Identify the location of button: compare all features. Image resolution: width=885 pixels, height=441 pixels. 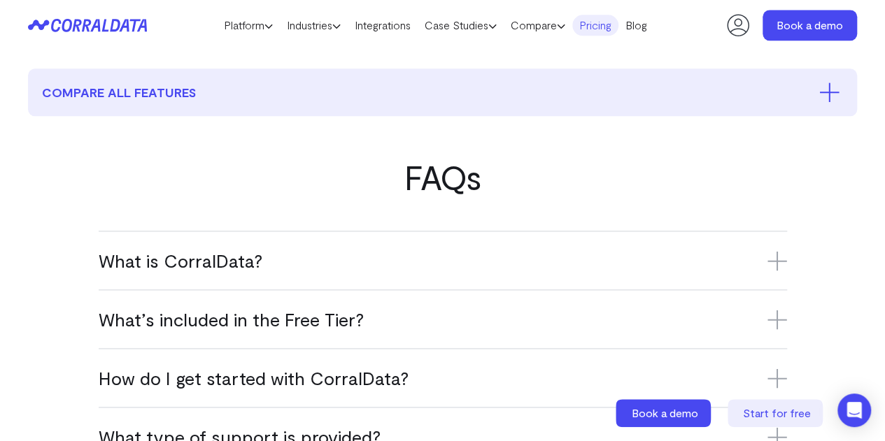
(442, 92).